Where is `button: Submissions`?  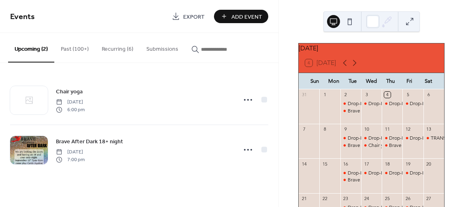
button: Submissions is located at coordinates (162, 47).